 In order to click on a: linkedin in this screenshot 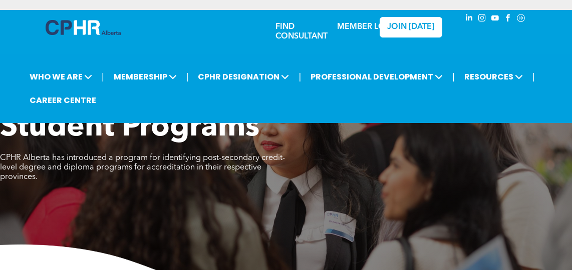, I will do `click(469, 19)`.